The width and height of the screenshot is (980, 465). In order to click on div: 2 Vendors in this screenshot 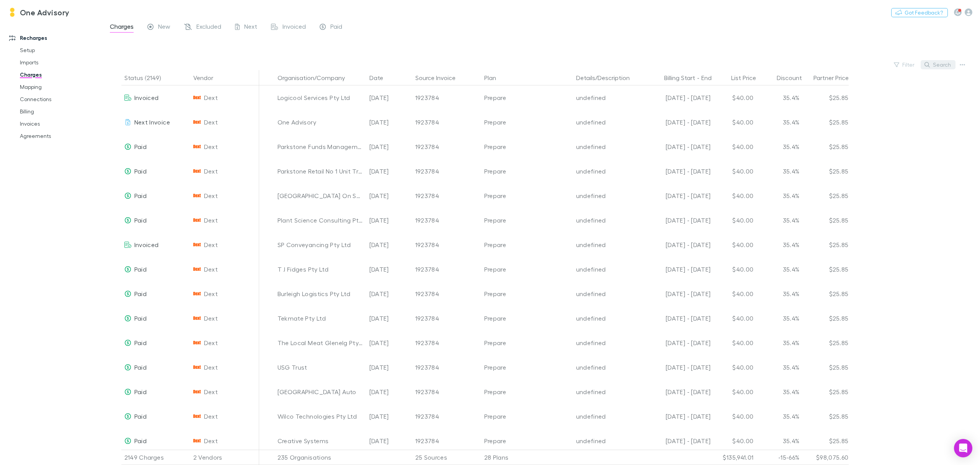, I will do `click(225, 458)`.